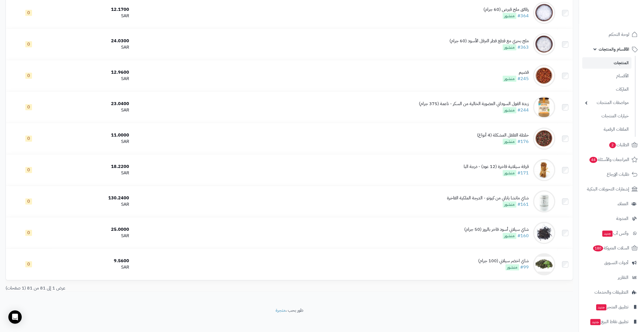 Image resolution: width=644 pixels, height=332 pixels. I want to click on img: ملح بحري مع قطع فطر الترفل الأسود (60 جرام), so click(544, 44).